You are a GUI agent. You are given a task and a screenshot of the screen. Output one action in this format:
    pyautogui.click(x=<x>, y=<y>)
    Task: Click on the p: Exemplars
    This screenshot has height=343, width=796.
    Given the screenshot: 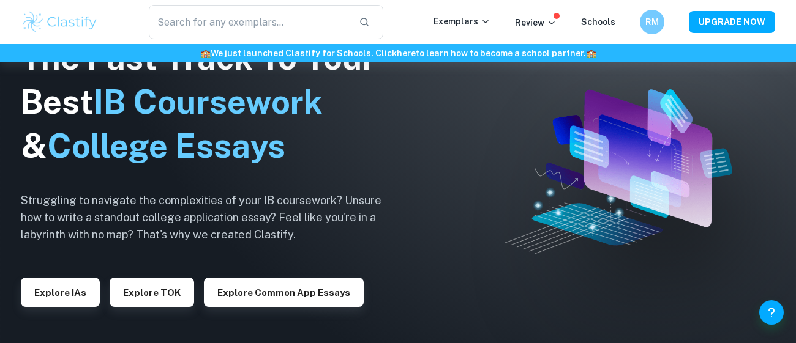 What is the action you would take?
    pyautogui.click(x=461, y=21)
    